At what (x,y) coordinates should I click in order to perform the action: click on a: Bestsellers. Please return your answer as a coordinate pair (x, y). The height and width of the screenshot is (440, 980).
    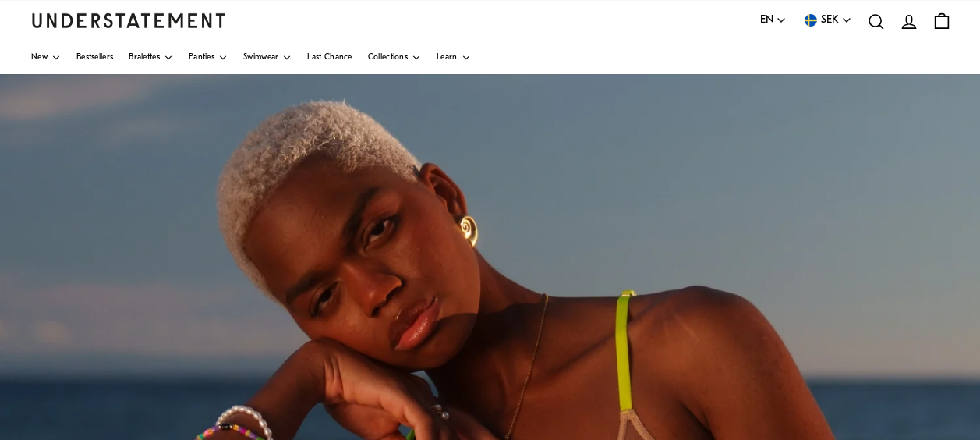
    Looking at the image, I should click on (94, 58).